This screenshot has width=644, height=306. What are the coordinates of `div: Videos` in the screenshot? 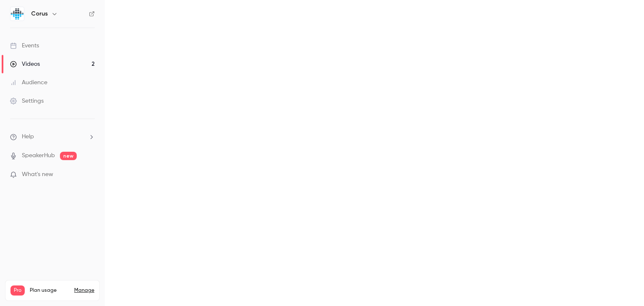 It's located at (25, 64).